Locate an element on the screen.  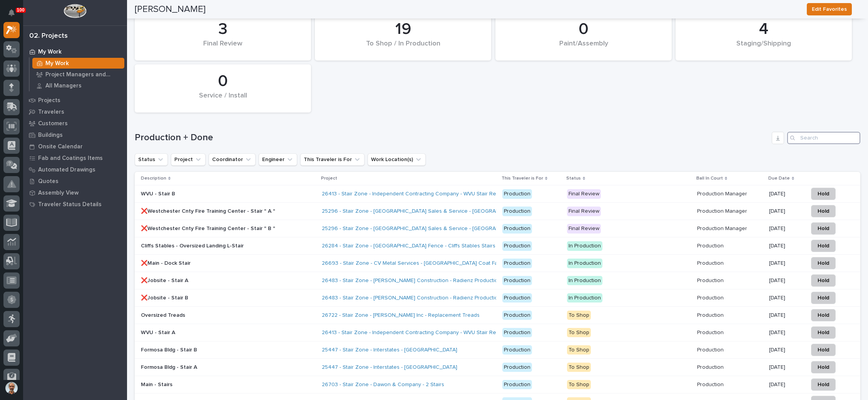
p: 100 is located at coordinates (21, 10).